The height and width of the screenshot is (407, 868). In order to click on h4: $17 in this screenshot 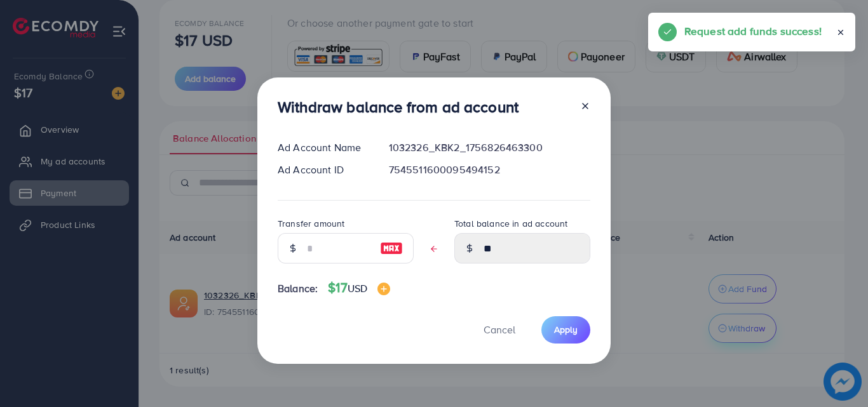, I will do `click(359, 287)`.